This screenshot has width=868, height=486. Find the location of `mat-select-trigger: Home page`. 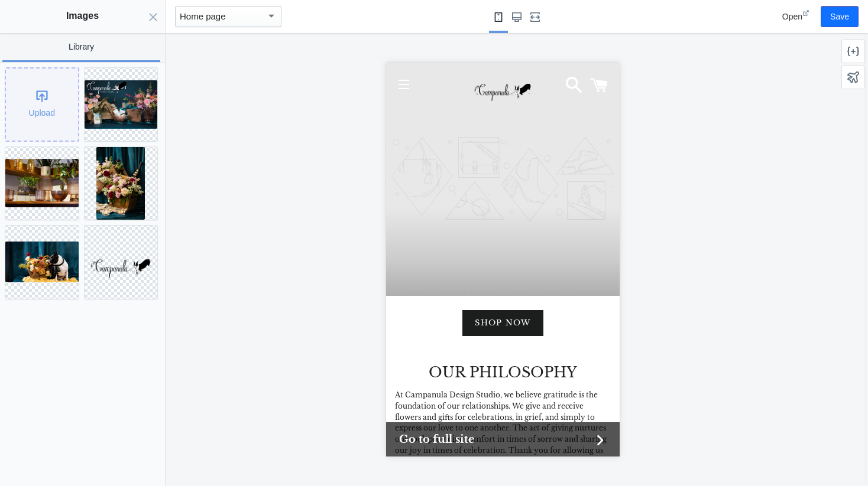

mat-select-trigger: Home page is located at coordinates (203, 16).